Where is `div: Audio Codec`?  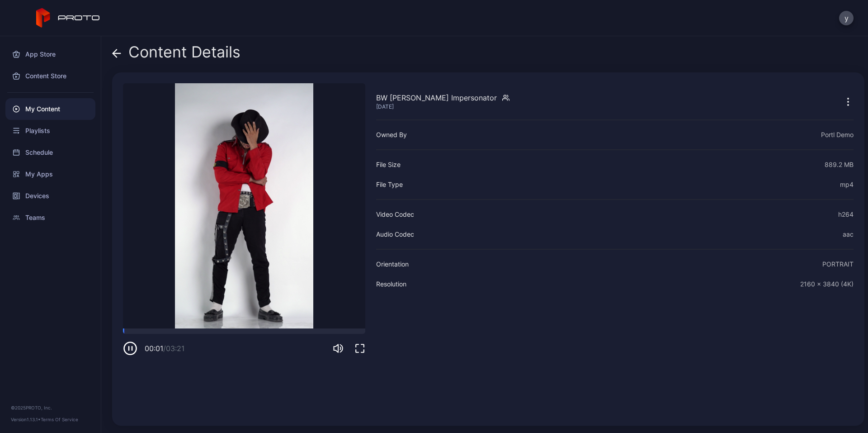
div: Audio Codec is located at coordinates (395, 234).